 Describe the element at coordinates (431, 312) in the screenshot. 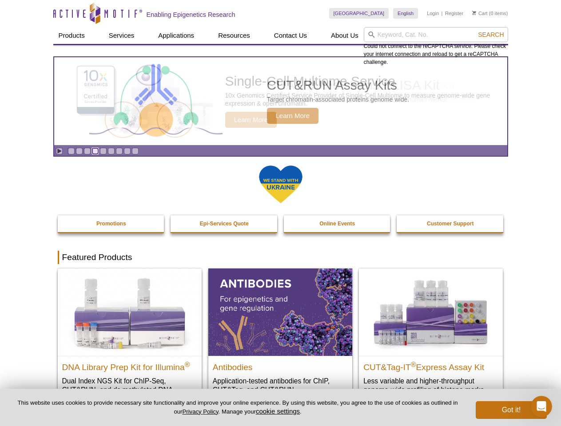

I see `img: CUT&Tag-IT® Express Assay Kit` at that location.